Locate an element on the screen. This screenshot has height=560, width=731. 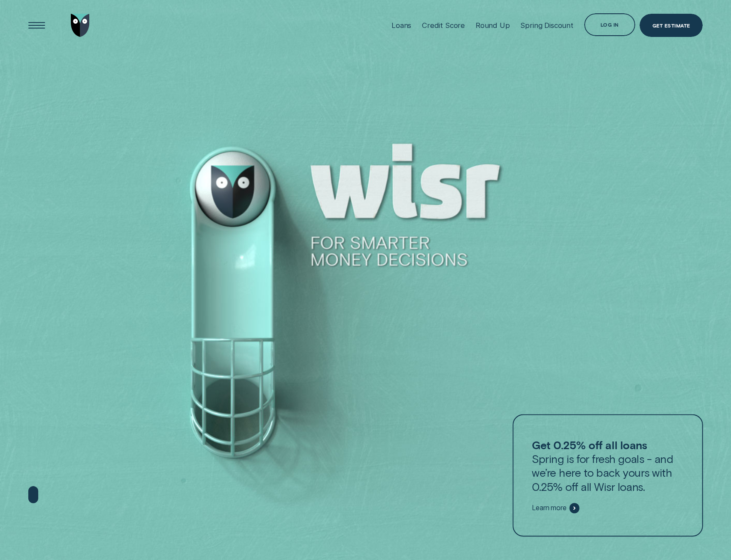
a: Get Estimate is located at coordinates (671, 26).